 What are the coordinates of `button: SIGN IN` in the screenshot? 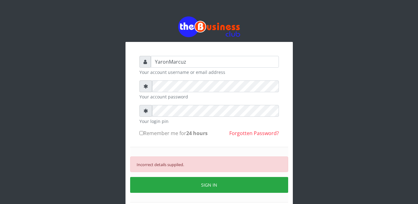 It's located at (209, 184).